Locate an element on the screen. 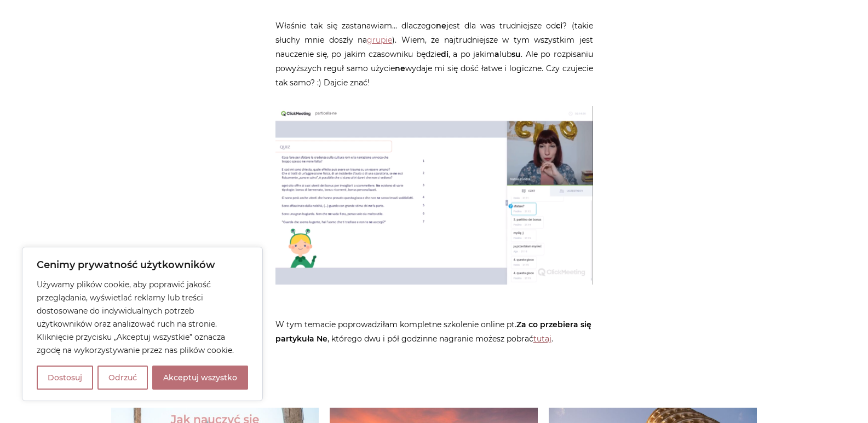 Image resolution: width=868 pixels, height=423 pixels. button: Dostosuj is located at coordinates (65, 378).